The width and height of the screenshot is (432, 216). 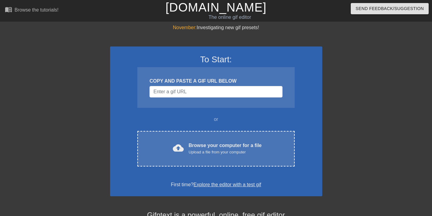 What do you see at coordinates (178, 148) in the screenshot?
I see `span: cloud_upload` at bounding box center [178, 148].